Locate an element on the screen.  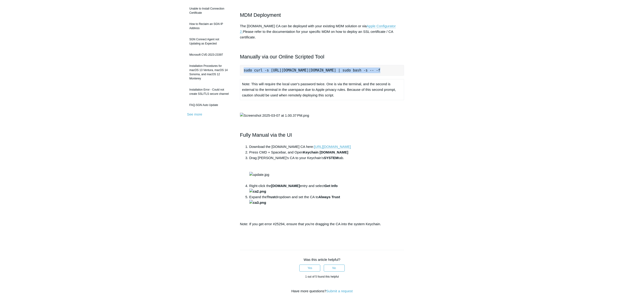
img: ca3.png is located at coordinates (257, 203).